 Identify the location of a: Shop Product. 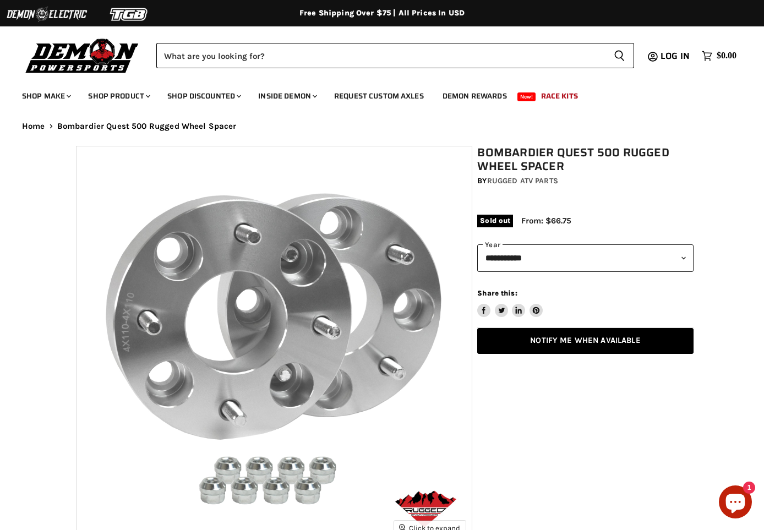
(118, 96).